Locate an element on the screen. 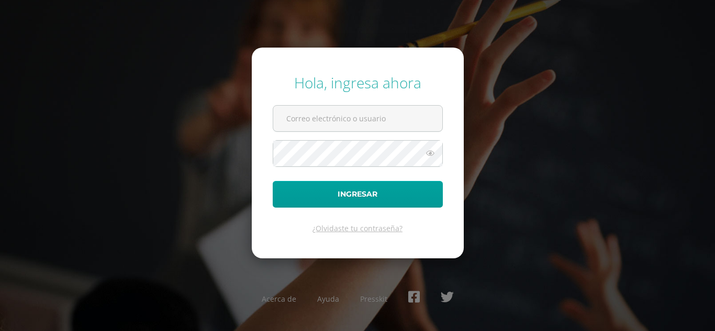 The image size is (715, 331). input: Correo electrónico o usuario is located at coordinates (357, 118).